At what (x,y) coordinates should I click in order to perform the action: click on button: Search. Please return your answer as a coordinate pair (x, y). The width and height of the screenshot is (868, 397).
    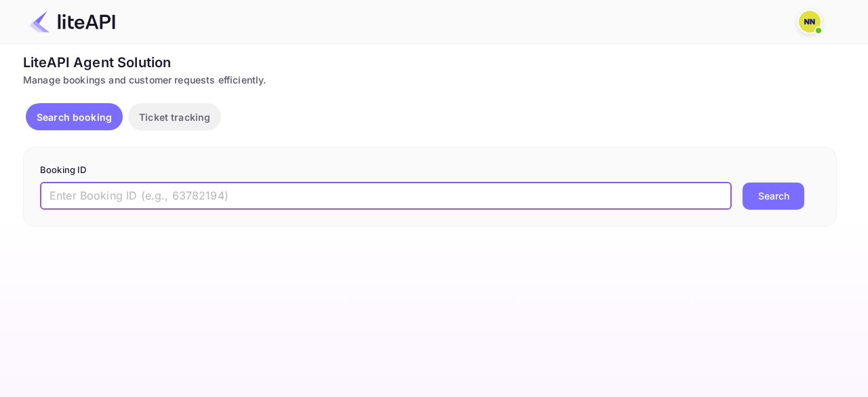
    Looking at the image, I should click on (773, 196).